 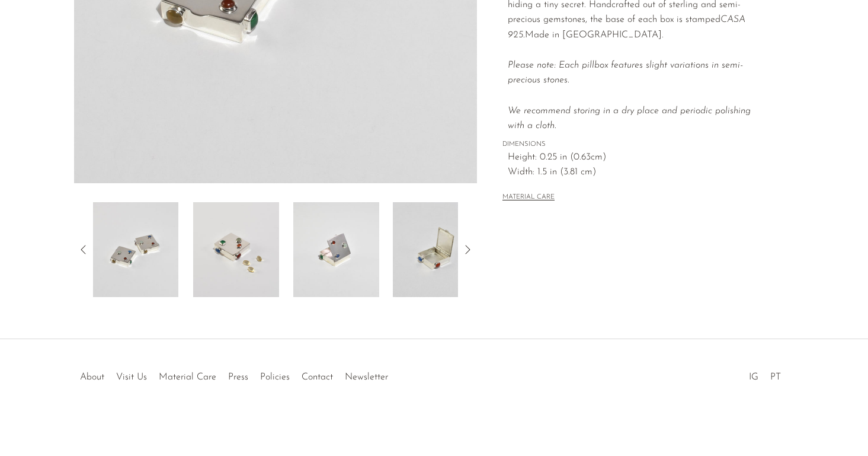 What do you see at coordinates (629, 95) in the screenshot?
I see `em: Please note: Each pillbox features slight variations in semi-precious stones.` at bounding box center [629, 95].